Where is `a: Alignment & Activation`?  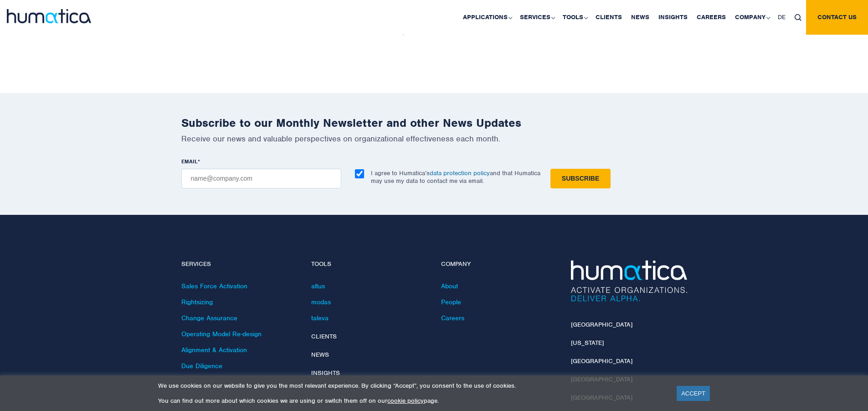 a: Alignment & Activation is located at coordinates (214, 350).